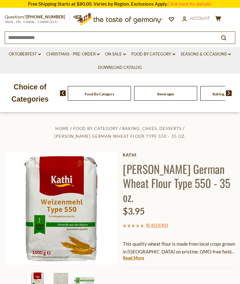 This screenshot has width=240, height=284. What do you see at coordinates (63, 93) in the screenshot?
I see `img: previous arrow` at bounding box center [63, 93].